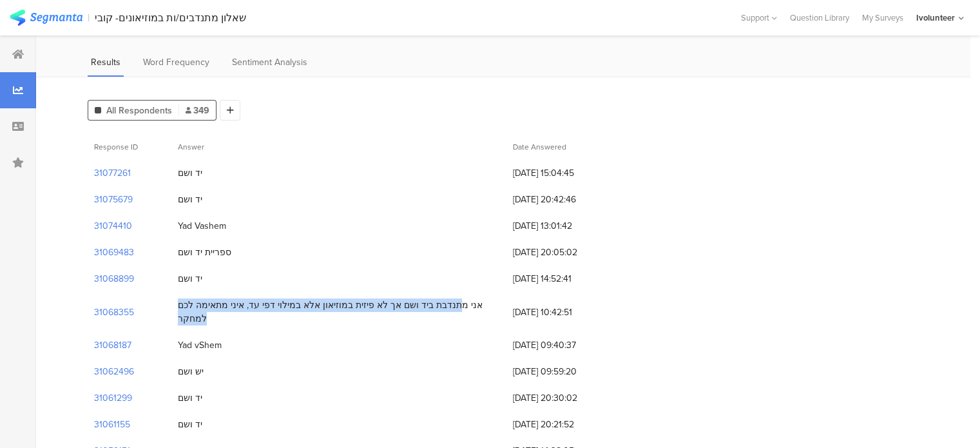  Describe the element at coordinates (113, 200) in the screenshot. I see `section: 31075679` at that location.